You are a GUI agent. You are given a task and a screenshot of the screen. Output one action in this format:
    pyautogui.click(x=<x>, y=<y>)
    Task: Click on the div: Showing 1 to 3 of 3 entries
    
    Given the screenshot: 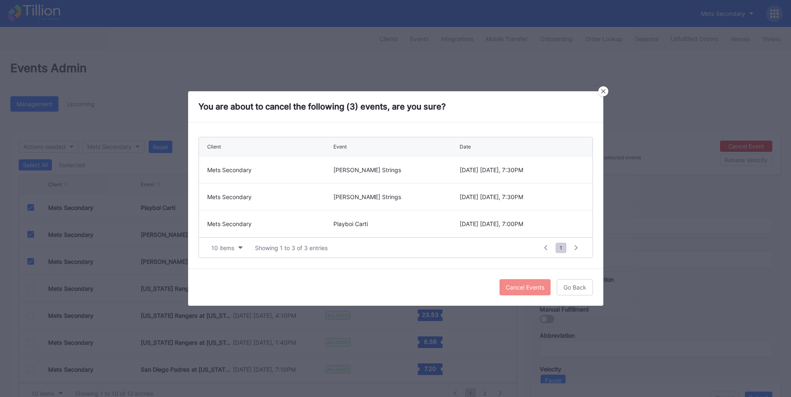 What is the action you would take?
    pyautogui.click(x=291, y=248)
    